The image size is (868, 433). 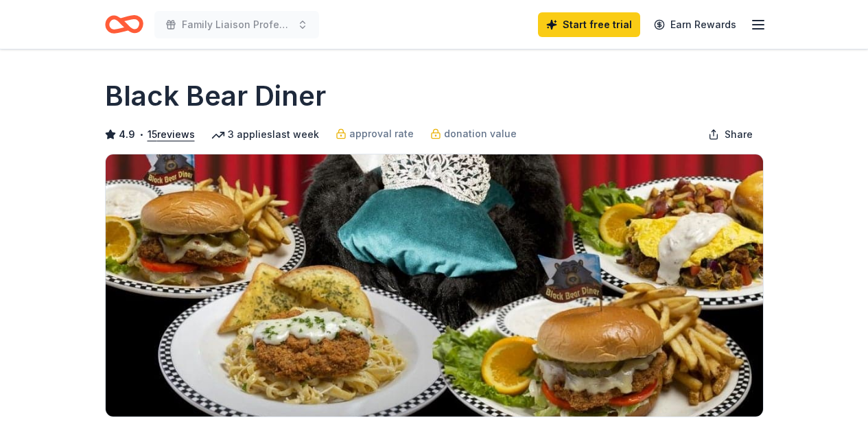 What do you see at coordinates (480, 133) in the screenshot?
I see `span: donation value` at bounding box center [480, 133].